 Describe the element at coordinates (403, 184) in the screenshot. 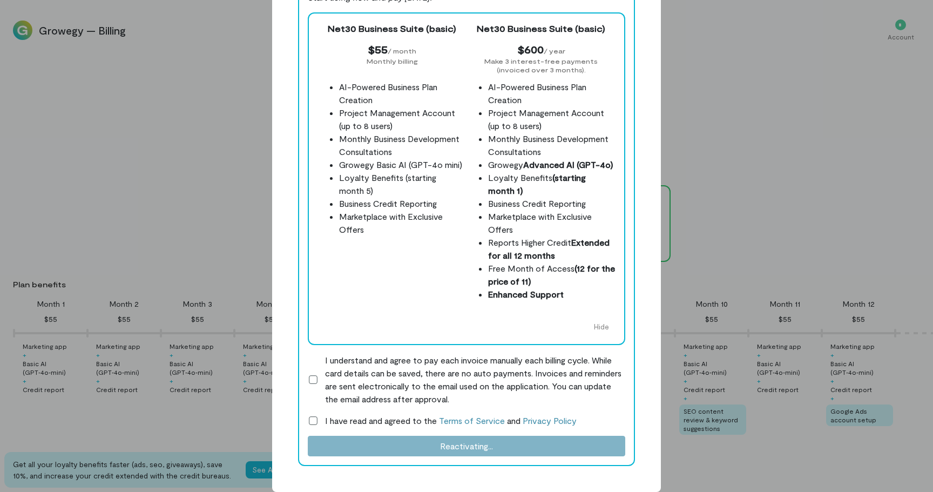

I see `li: Loyalty Benefits (starting month 5)` at that location.